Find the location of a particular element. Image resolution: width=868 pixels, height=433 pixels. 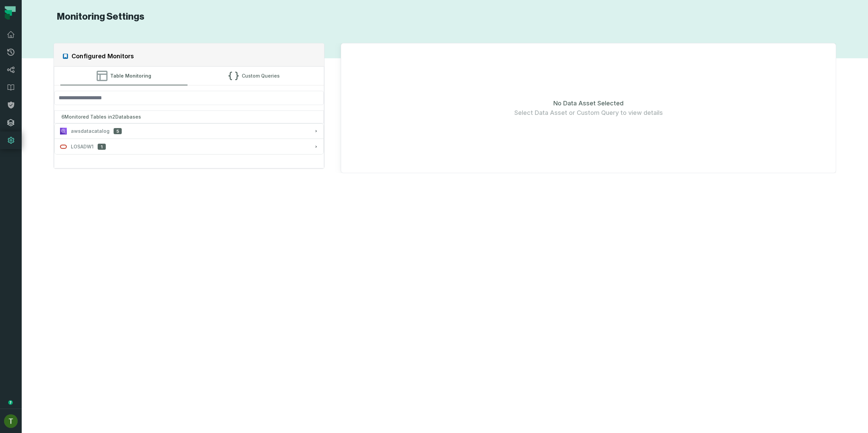

span: No Data Asset Selected is located at coordinates (588, 103).